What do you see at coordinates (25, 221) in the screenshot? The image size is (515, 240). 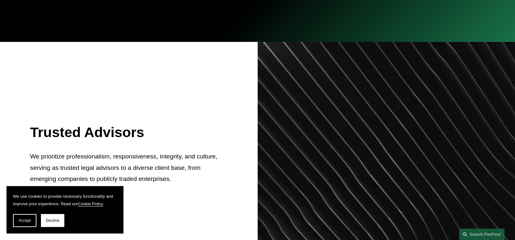 I see `button: Accept` at bounding box center [25, 221].